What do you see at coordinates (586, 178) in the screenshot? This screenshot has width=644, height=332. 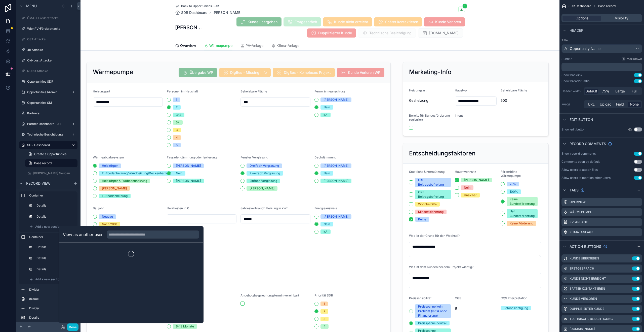 I see `div: Allow users to mention other users` at bounding box center [586, 178].